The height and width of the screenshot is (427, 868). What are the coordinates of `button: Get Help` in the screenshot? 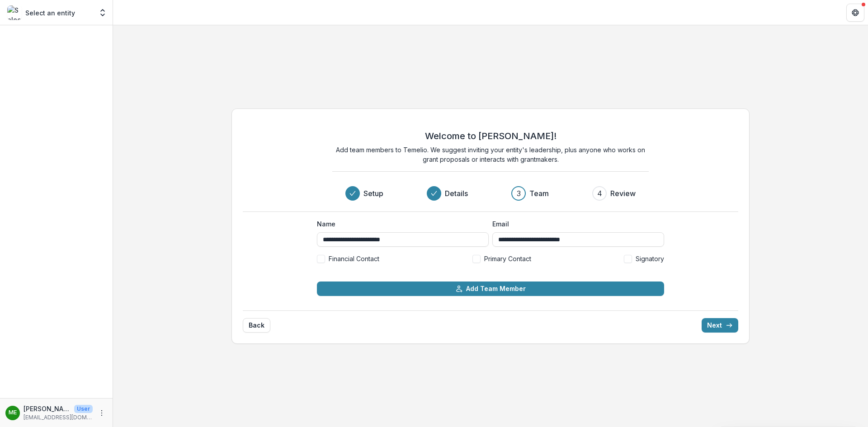 It's located at (855, 13).